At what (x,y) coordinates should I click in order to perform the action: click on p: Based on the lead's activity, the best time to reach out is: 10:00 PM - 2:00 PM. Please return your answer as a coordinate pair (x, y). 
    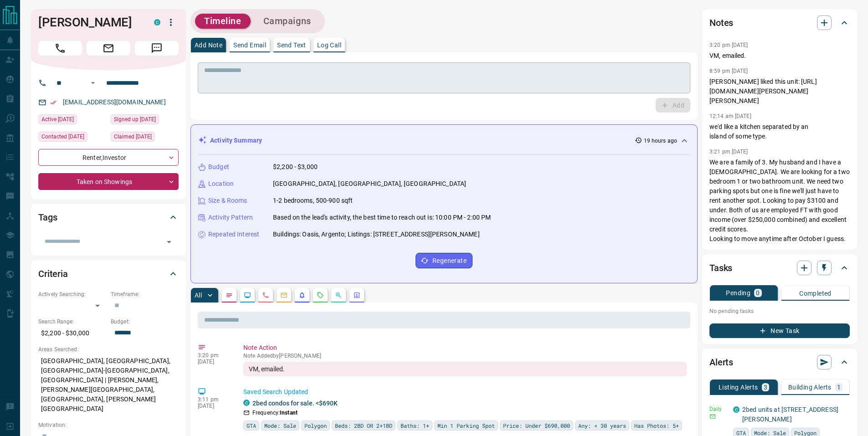
    Looking at the image, I should click on (382, 217).